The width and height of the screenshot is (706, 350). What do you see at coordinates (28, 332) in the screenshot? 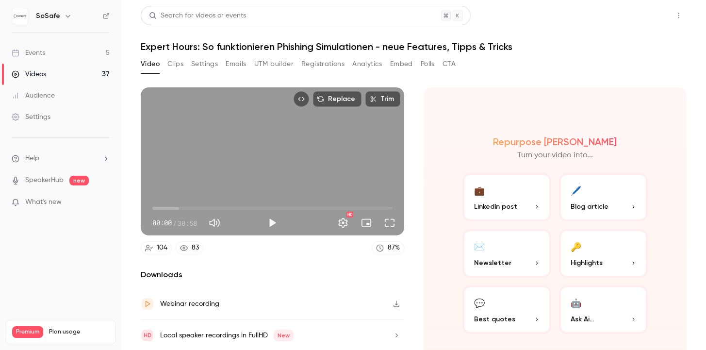
I see `span: Premium` at bounding box center [28, 332].